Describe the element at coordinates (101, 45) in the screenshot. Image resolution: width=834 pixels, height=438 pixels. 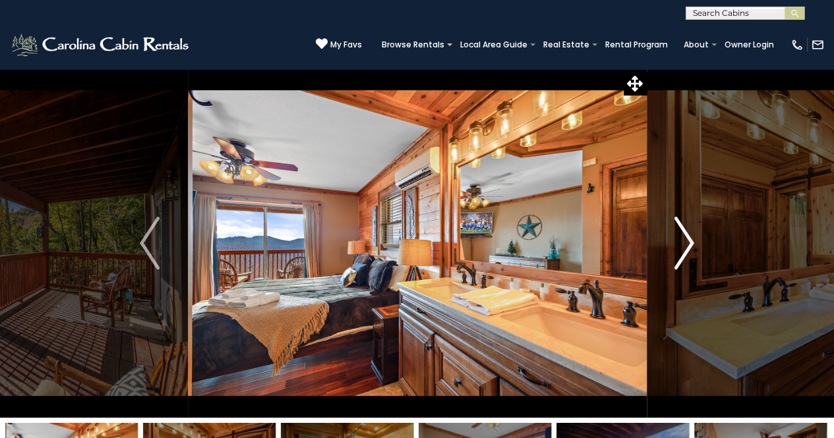
I see `img: White-1-2.png` at that location.